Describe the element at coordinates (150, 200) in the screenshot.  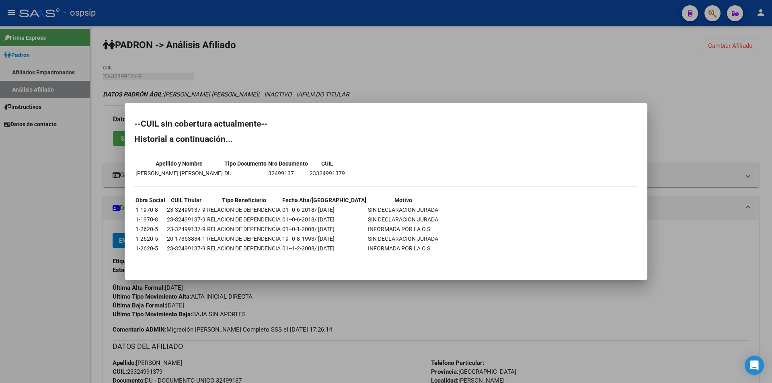
I see `th: Obra Social` at that location.